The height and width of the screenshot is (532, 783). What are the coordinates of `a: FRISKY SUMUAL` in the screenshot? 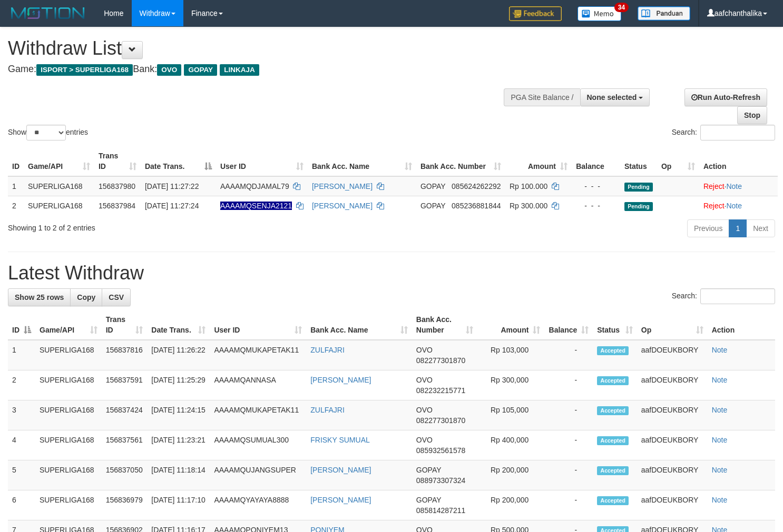 It's located at (340, 440).